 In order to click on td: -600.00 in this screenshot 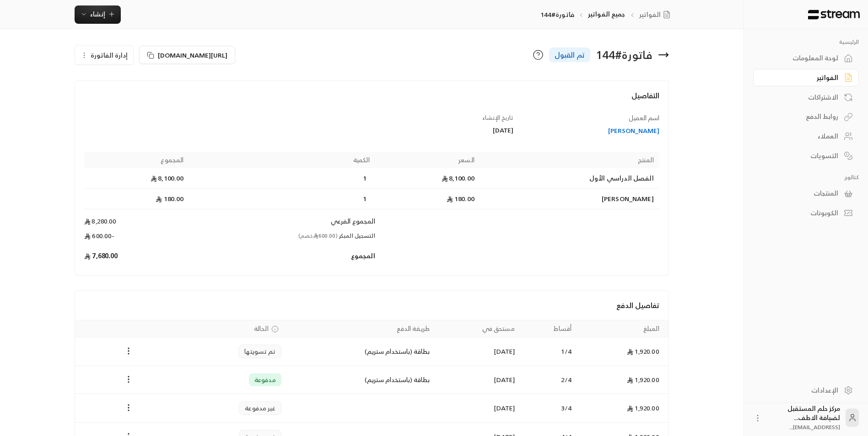, I will do `click(136, 239)`.